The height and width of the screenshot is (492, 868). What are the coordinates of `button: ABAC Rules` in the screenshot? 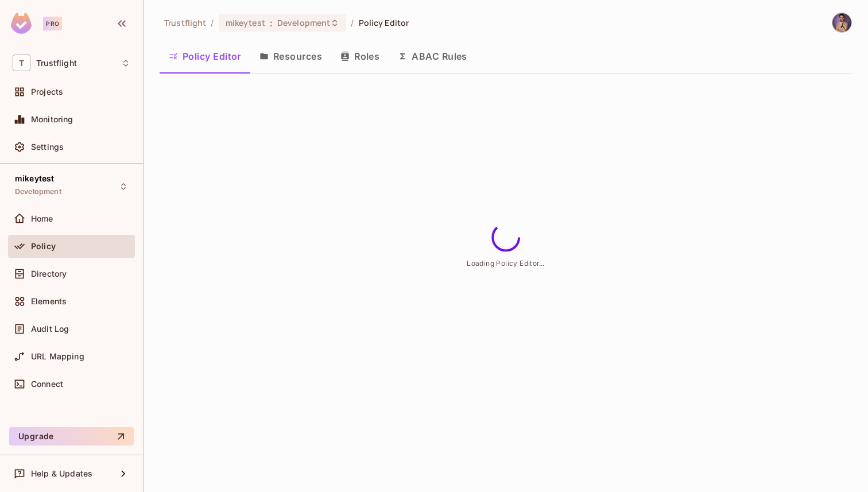 It's located at (432, 57).